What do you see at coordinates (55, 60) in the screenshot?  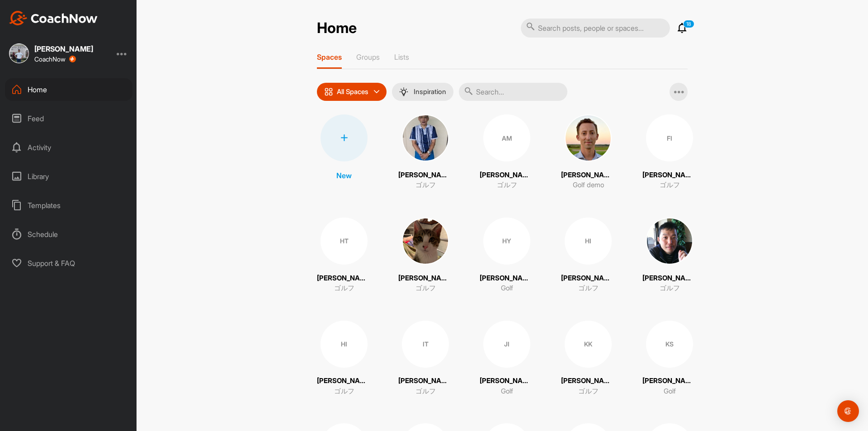 I see `div: CoachNow` at bounding box center [55, 60].